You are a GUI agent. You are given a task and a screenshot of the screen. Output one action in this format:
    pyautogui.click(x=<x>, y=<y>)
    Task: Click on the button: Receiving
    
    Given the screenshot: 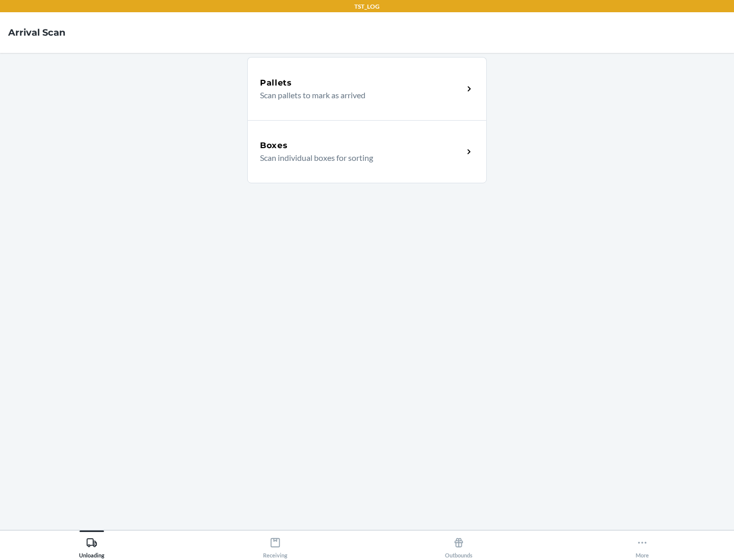 What is the action you would take?
    pyautogui.click(x=275, y=544)
    